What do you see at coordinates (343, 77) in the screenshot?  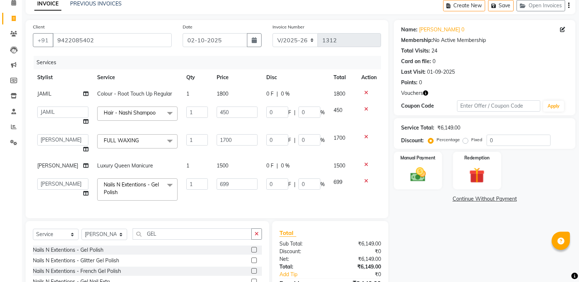 I see `th: Total` at bounding box center [343, 77].